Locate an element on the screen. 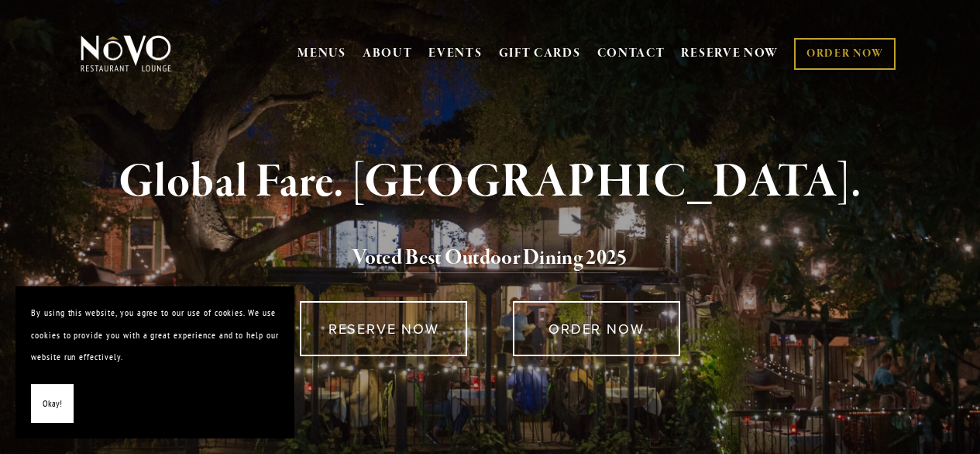  section: Cookie banner is located at coordinates (155, 362).